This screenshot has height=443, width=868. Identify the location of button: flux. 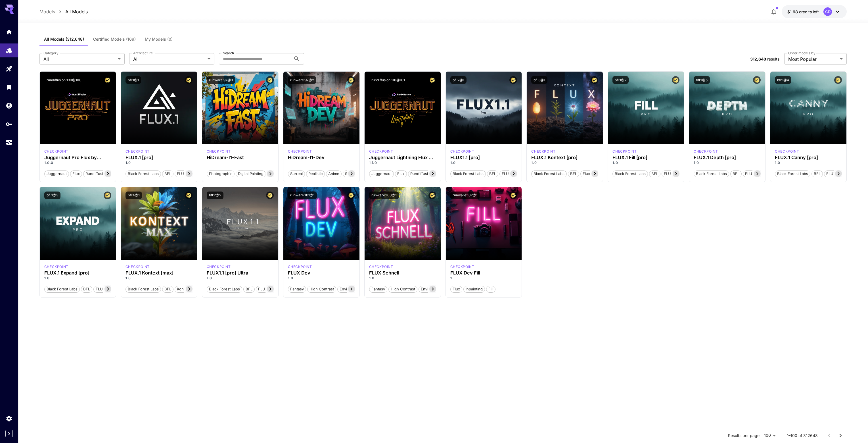
(76, 174).